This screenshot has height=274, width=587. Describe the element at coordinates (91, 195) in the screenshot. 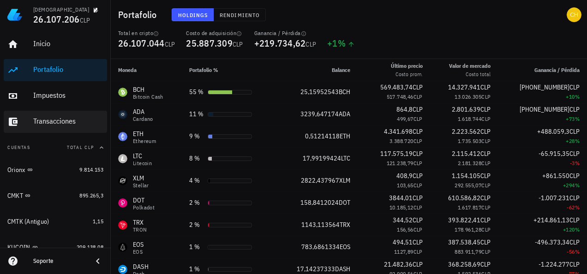

I see `span: 895.265,3` at that location.